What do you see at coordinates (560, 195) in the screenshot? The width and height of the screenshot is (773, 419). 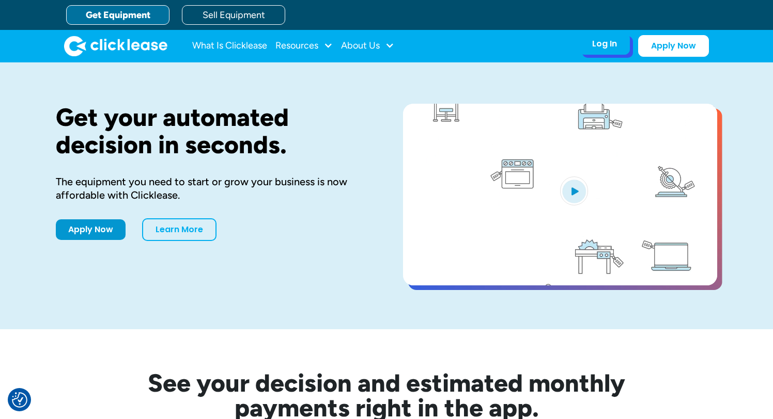 I see `a: open lightbox` at bounding box center [560, 195].